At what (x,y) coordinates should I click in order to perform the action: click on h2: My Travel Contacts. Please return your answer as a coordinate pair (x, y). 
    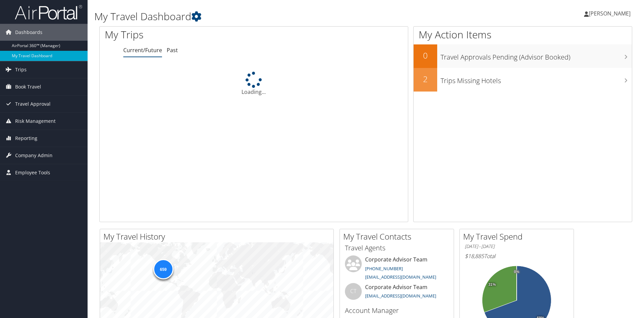
    Looking at the image, I should click on (399, 236).